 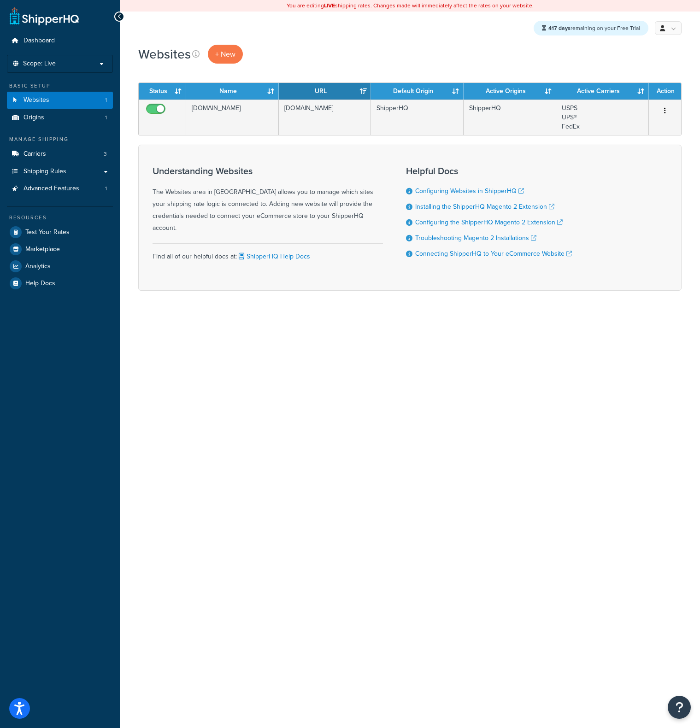 What do you see at coordinates (489, 171) in the screenshot?
I see `h3: Helpful Docs` at bounding box center [489, 171].